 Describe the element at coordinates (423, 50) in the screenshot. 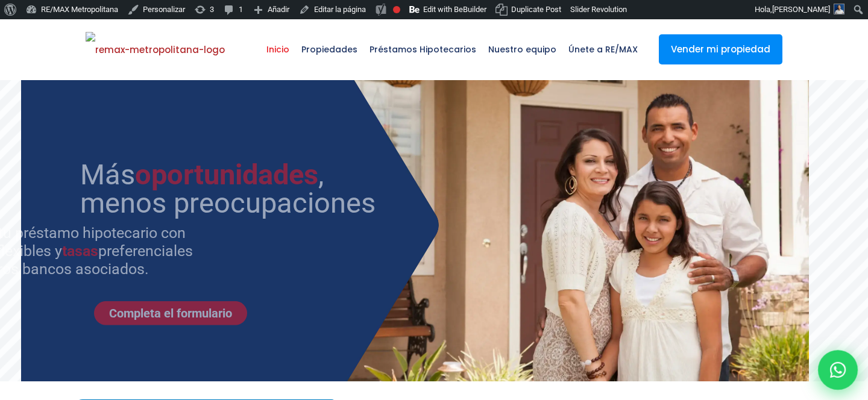

I see `span: Préstamos Hipotecarios` at that location.